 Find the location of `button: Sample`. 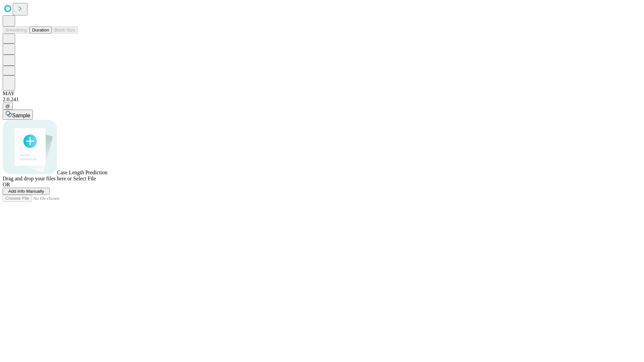

button: Sample is located at coordinates (18, 115).